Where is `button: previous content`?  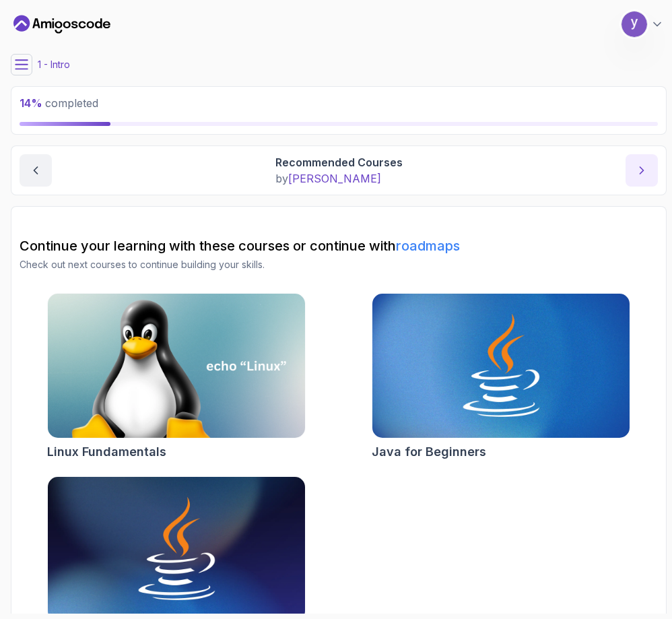
button: previous content is located at coordinates (36, 171).